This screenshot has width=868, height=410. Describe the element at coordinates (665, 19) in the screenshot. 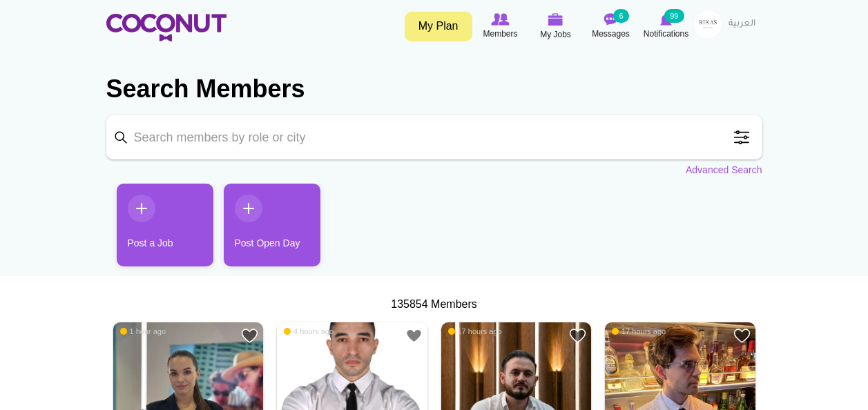

I see `img: Notifications` at that location.